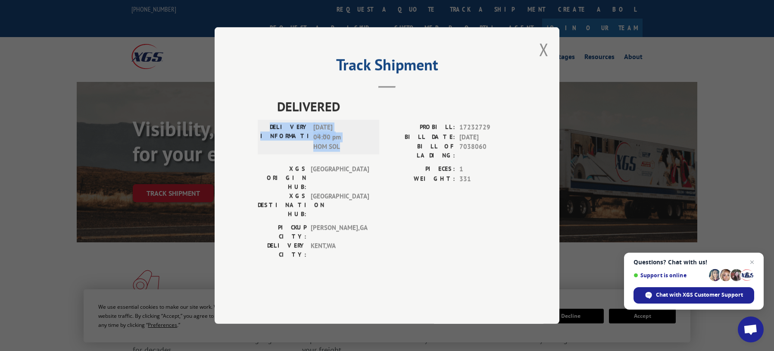 Image resolution: width=774 pixels, height=351 pixels. I want to click on div: Chat with XGS Customer Support, so click(694, 295).